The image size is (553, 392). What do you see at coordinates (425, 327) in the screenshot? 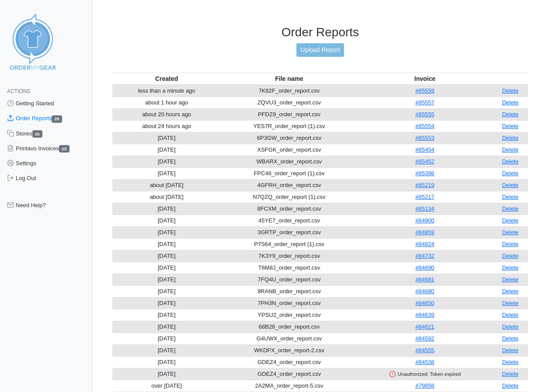
I see `a: #84621` at bounding box center [425, 327].